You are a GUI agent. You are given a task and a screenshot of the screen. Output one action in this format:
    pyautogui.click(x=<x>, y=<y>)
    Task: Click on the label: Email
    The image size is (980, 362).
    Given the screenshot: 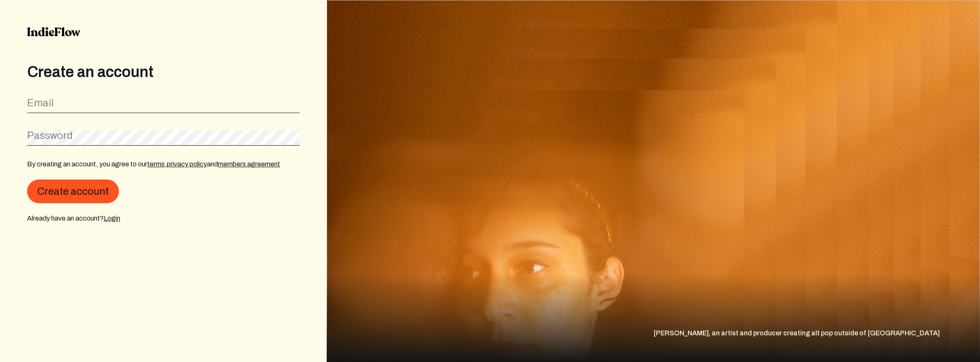 What is the action you would take?
    pyautogui.click(x=40, y=103)
    